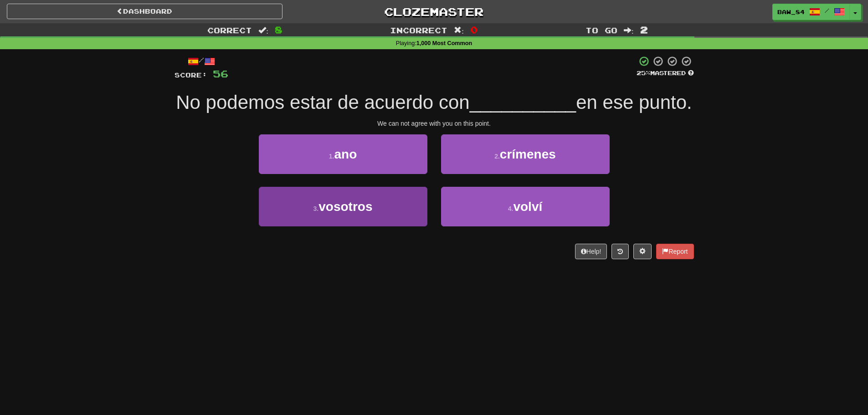 This screenshot has height=415, width=868. Describe the element at coordinates (525, 154) in the screenshot. I see `button: 2.crímenes` at that location.